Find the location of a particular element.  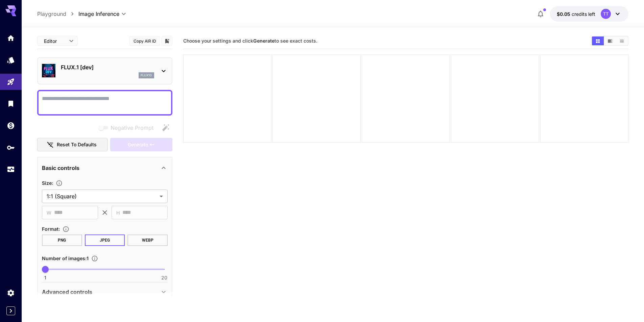

div: Expand sidebar is located at coordinates (11, 311).